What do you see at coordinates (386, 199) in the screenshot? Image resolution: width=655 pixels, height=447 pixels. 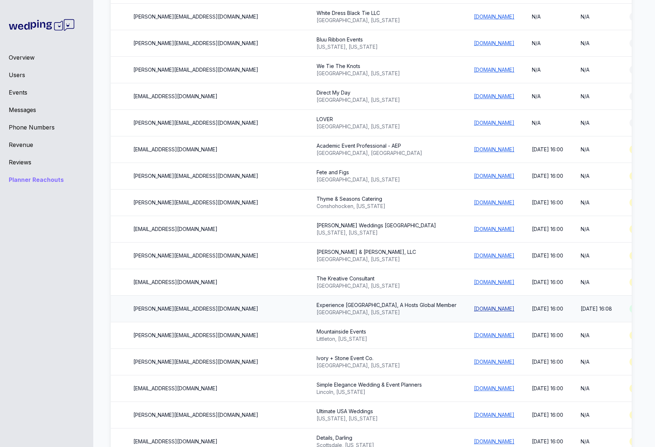 I see `div: Thyme & Seasons Catering` at bounding box center [386, 199].